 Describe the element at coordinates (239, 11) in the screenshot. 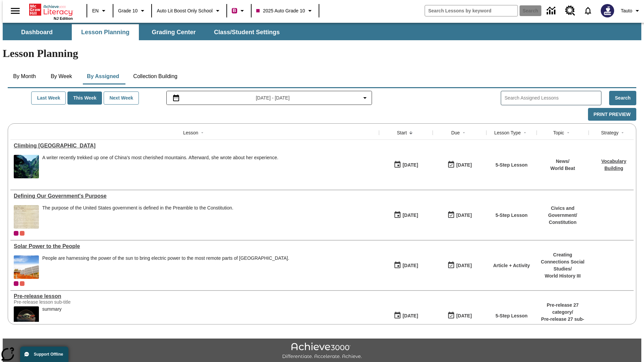

I see `button: Boost Class color is violet red. Change class color` at that location.